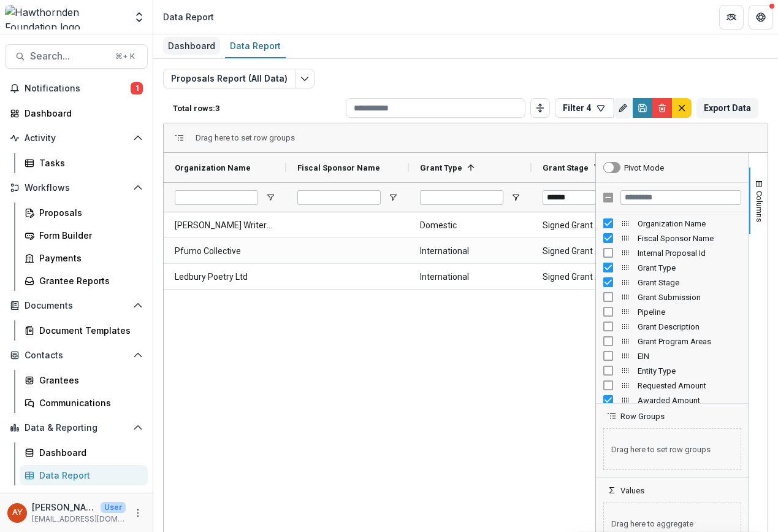 The width and height of the screenshot is (778, 532). Describe the element at coordinates (84, 257) in the screenshot. I see `a: Payments` at that location.